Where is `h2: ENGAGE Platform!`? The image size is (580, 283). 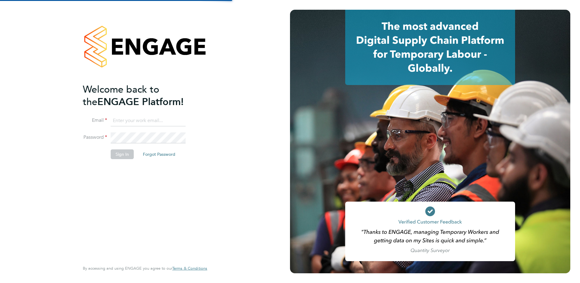
h2: ENGAGE Platform! is located at coordinates (142, 96).